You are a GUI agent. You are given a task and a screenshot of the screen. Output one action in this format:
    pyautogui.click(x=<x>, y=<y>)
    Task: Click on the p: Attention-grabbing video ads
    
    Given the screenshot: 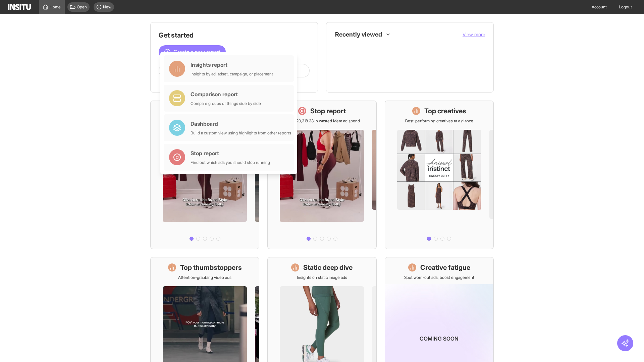 What is the action you would take?
    pyautogui.click(x=205, y=277)
    